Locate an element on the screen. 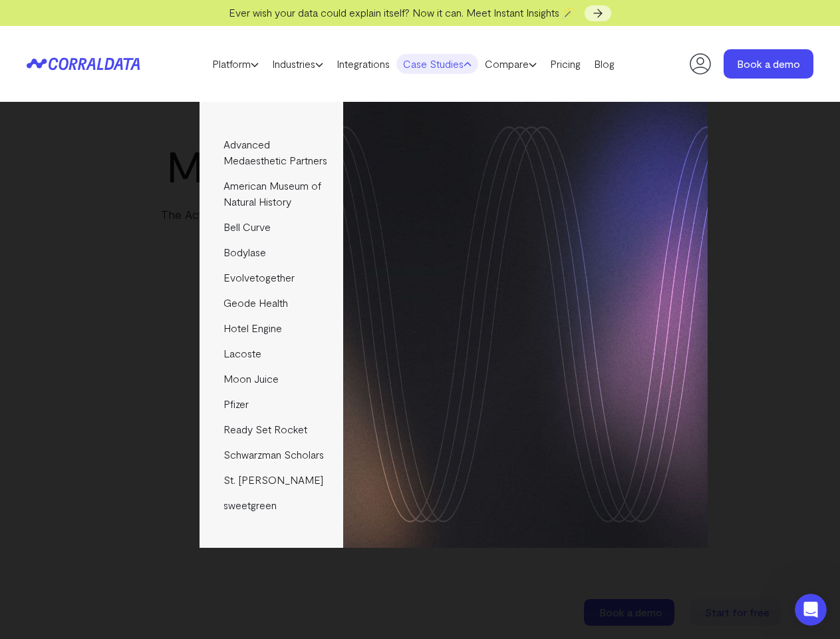 The width and height of the screenshot is (840, 639). a: Bell Curve is located at coordinates (271, 227).